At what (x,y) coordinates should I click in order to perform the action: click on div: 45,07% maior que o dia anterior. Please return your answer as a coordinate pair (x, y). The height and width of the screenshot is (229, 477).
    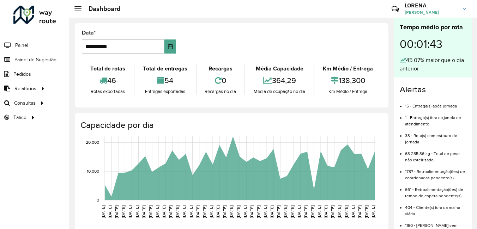
    Looking at the image, I should click on (433, 65).